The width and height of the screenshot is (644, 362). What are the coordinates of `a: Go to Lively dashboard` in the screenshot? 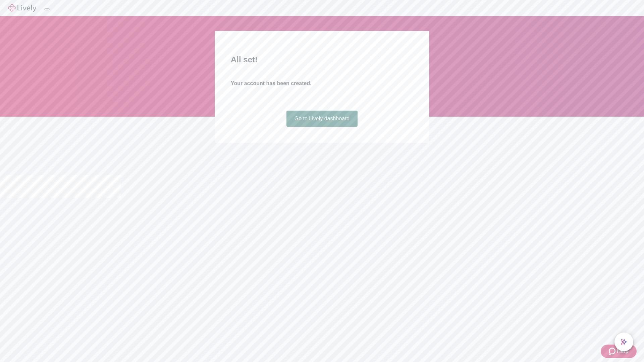 It's located at (322, 119).